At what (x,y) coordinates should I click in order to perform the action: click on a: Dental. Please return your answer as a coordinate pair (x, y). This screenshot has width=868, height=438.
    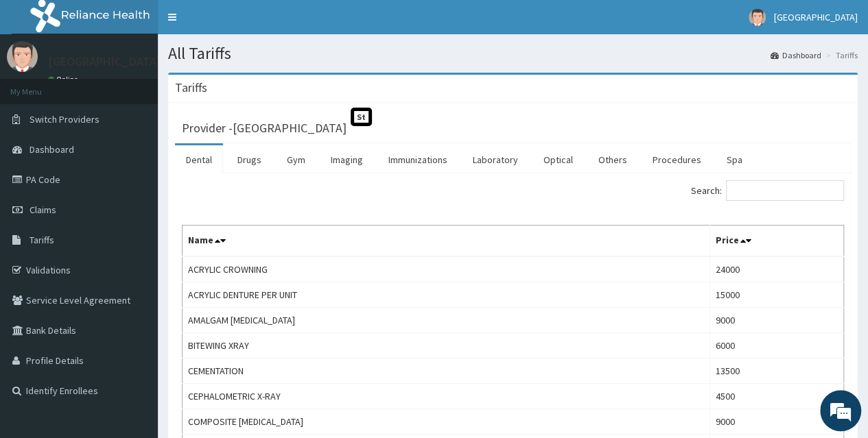
    Looking at the image, I should click on (199, 159).